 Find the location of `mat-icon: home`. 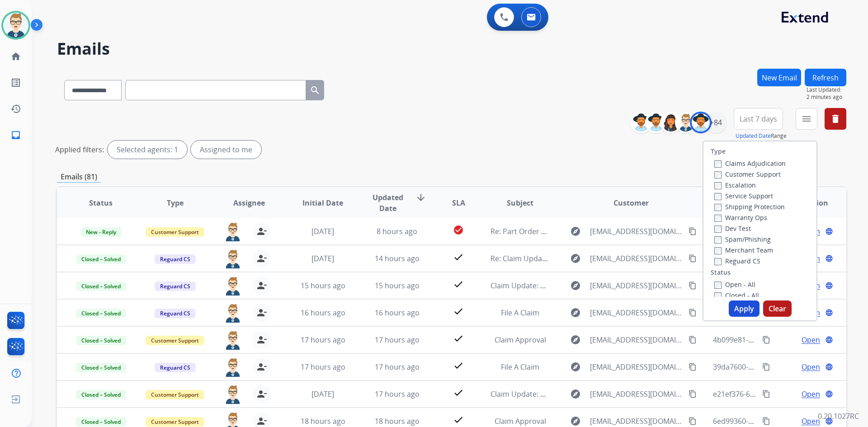

mat-icon: home is located at coordinates (16, 56).